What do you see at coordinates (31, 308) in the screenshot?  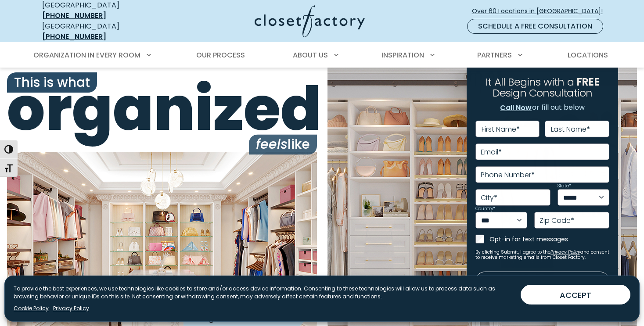 I see `a: Cookie Policy` at bounding box center [31, 308].